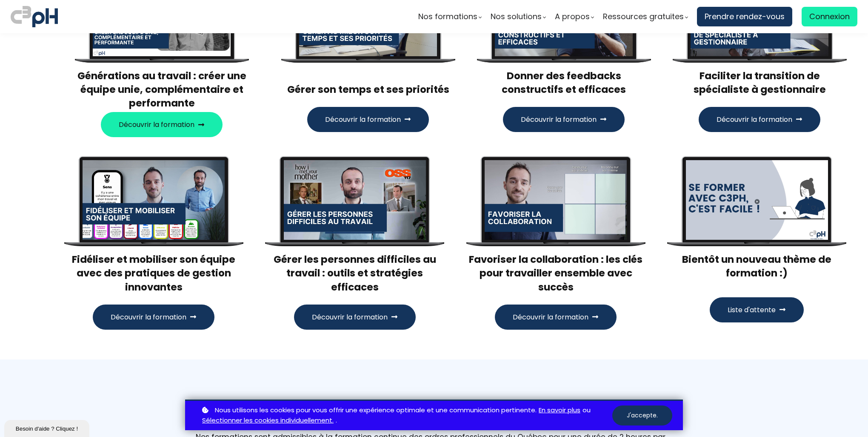 This screenshot has width=868, height=437. Describe the element at coordinates (745, 17) in the screenshot. I see `span: Prendre rendez-vous` at that location.